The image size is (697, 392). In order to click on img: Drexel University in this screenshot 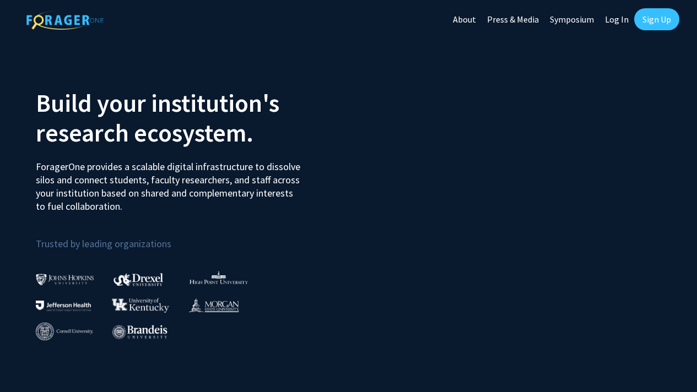, I will do `click(138, 279)`.